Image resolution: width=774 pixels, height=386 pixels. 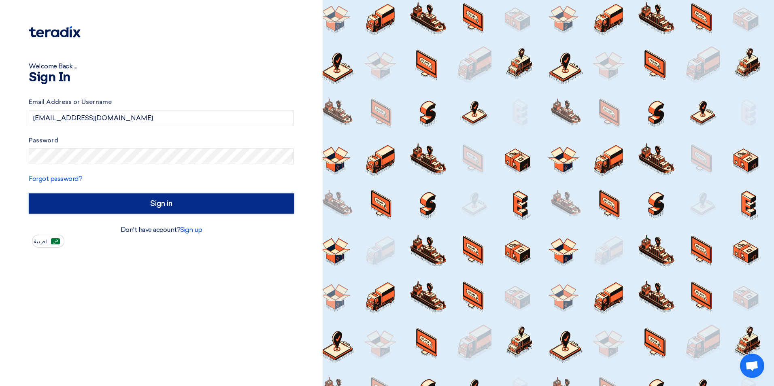 I want to click on img: ar-AR.png, so click(x=55, y=241).